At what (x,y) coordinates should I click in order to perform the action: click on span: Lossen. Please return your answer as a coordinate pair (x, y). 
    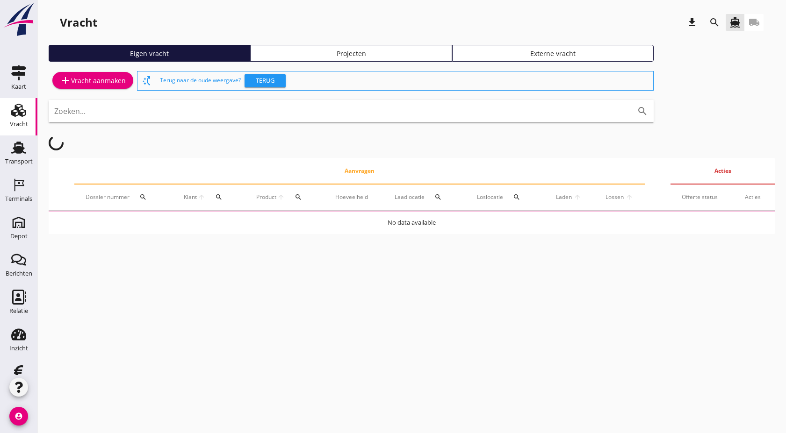
    Looking at the image, I should click on (614, 197).